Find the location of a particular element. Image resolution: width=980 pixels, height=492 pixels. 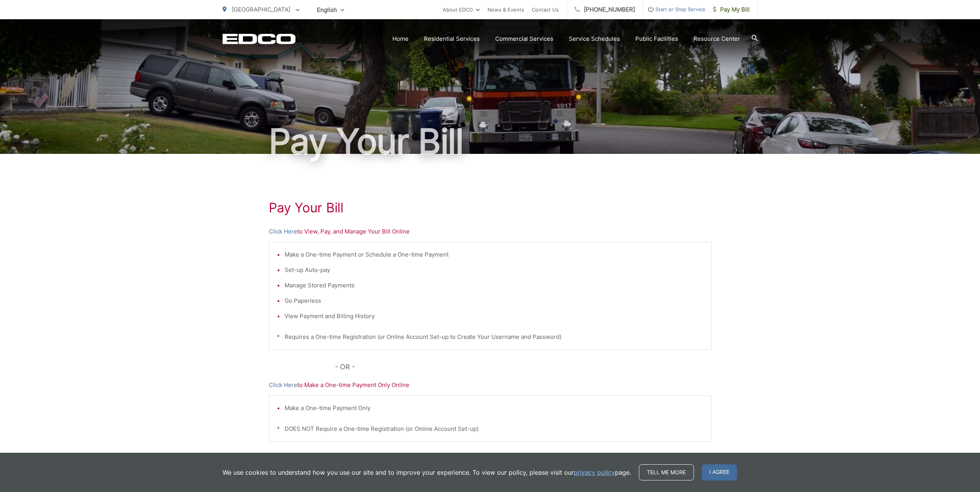

p: to View, Pay, and Manage Your Bill Online is located at coordinates (490, 232).